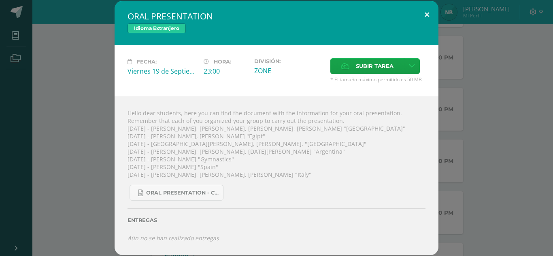 This screenshot has height=256, width=553. What do you see at coordinates (162, 71) in the screenshot?
I see `div: Viernes 19 de Septiembre` at bounding box center [162, 71].